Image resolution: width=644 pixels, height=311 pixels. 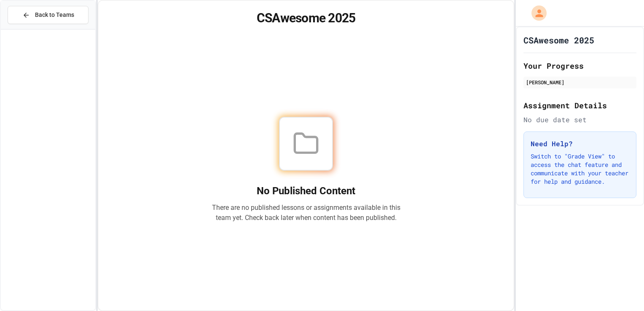 What do you see at coordinates (54, 15) in the screenshot?
I see `span: Back to Teams` at bounding box center [54, 15].